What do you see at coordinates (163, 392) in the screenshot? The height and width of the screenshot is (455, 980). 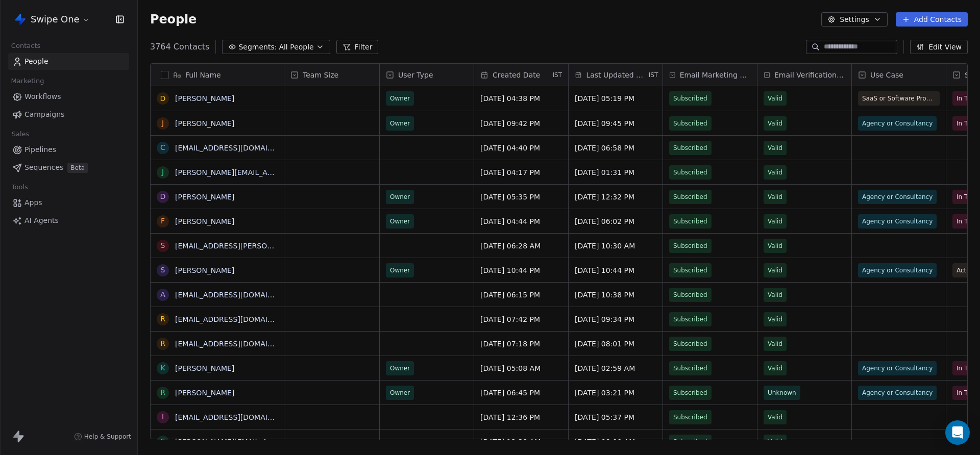 I see `div: R` at bounding box center [163, 392].